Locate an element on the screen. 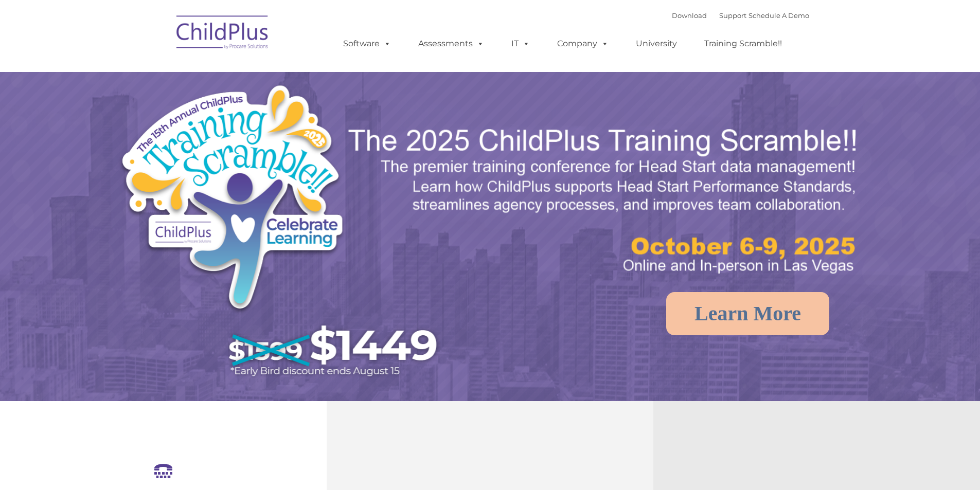  a: IT is located at coordinates (521, 44).